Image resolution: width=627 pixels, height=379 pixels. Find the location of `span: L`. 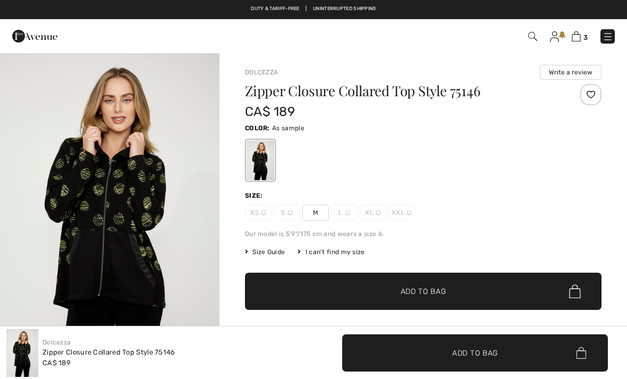

span: L is located at coordinates (344, 213).